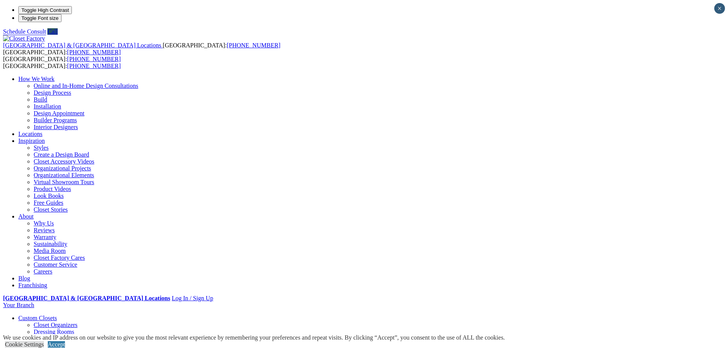 This screenshot has width=728, height=348. What do you see at coordinates (36, 79) in the screenshot?
I see `a: How We Work` at bounding box center [36, 79].